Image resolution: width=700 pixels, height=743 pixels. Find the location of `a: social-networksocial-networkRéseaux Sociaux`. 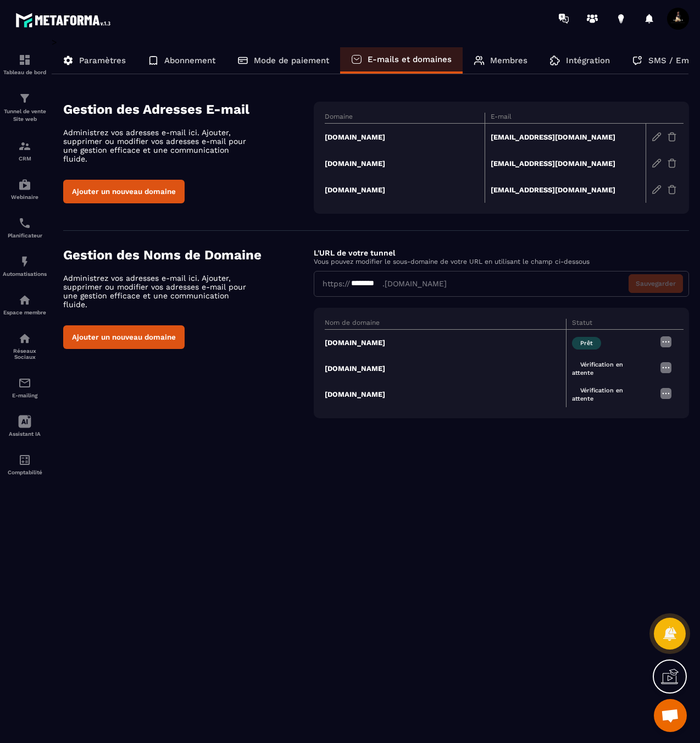

a: social-networksocial-networkRéseaux Sociaux is located at coordinates (25, 346).